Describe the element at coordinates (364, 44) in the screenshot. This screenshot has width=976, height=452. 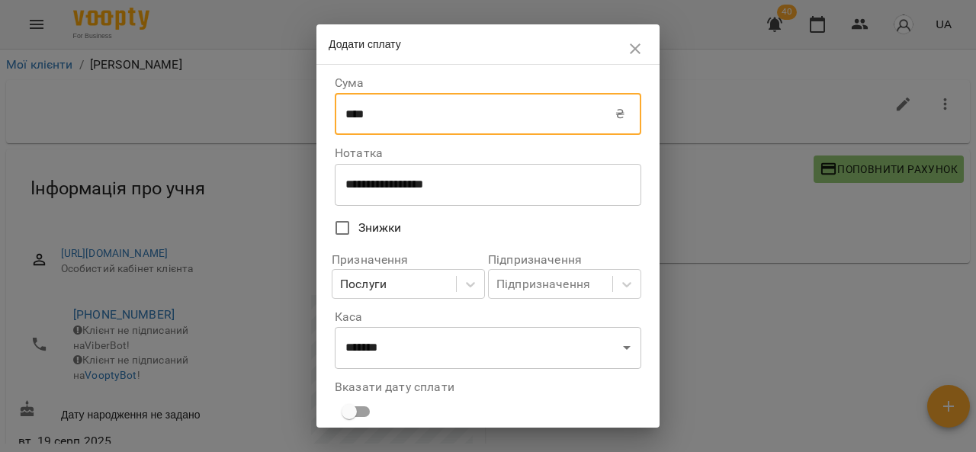
I see `span: Додати сплату` at that location.